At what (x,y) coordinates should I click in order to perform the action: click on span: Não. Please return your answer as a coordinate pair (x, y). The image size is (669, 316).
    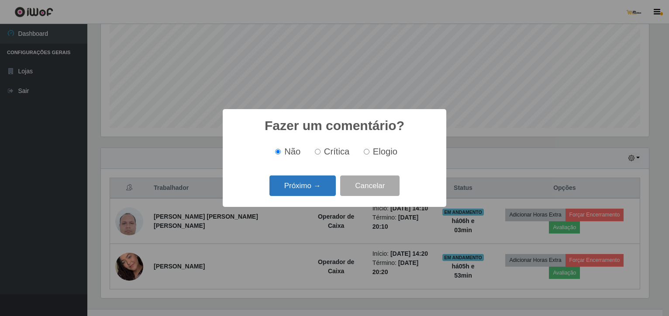
    Looking at the image, I should click on (292, 151).